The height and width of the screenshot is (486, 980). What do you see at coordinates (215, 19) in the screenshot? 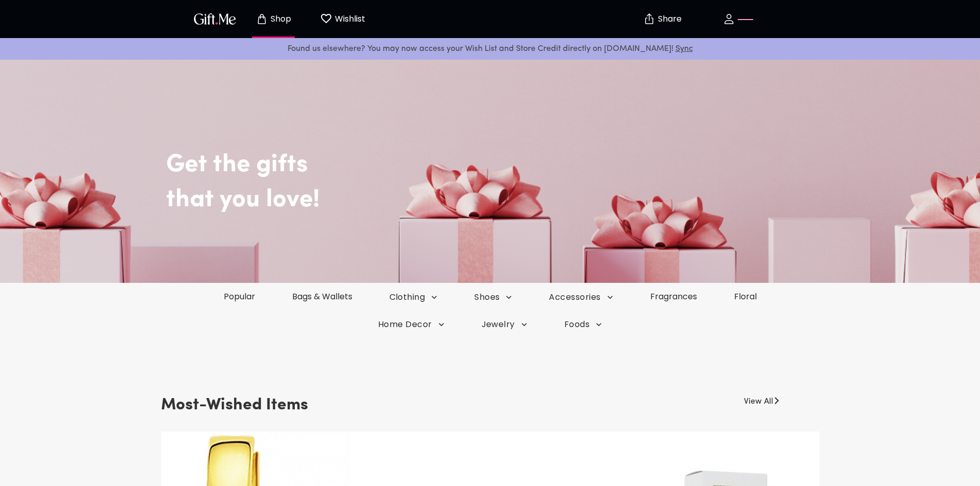
I see `button: GiftMe Logo` at bounding box center [215, 19].